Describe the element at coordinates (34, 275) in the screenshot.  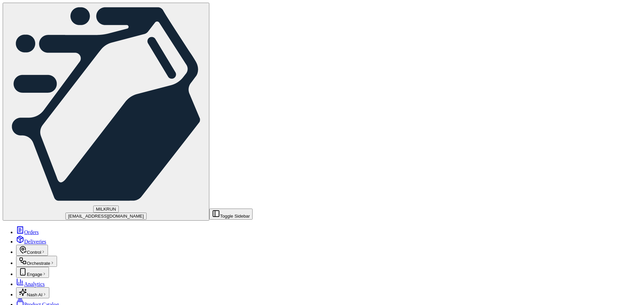
I see `span: Engage` at that location.